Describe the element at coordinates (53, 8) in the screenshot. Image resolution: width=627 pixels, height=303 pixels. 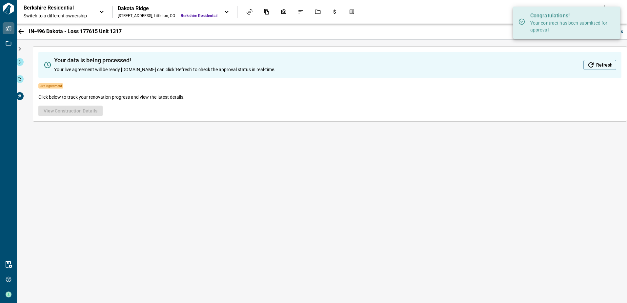
I see `p: Berkshire Residential` at that location.